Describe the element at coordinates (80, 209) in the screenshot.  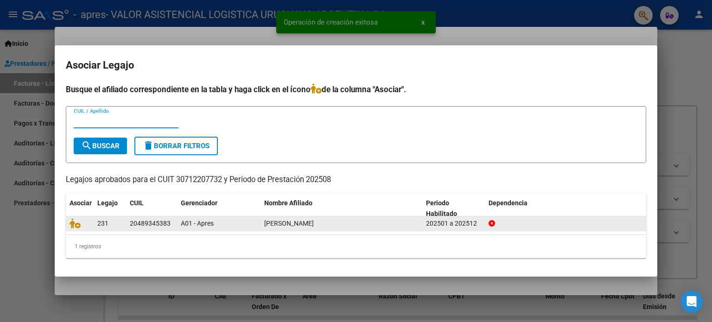
I see `datatable-header-cell: Asociar` at that location.